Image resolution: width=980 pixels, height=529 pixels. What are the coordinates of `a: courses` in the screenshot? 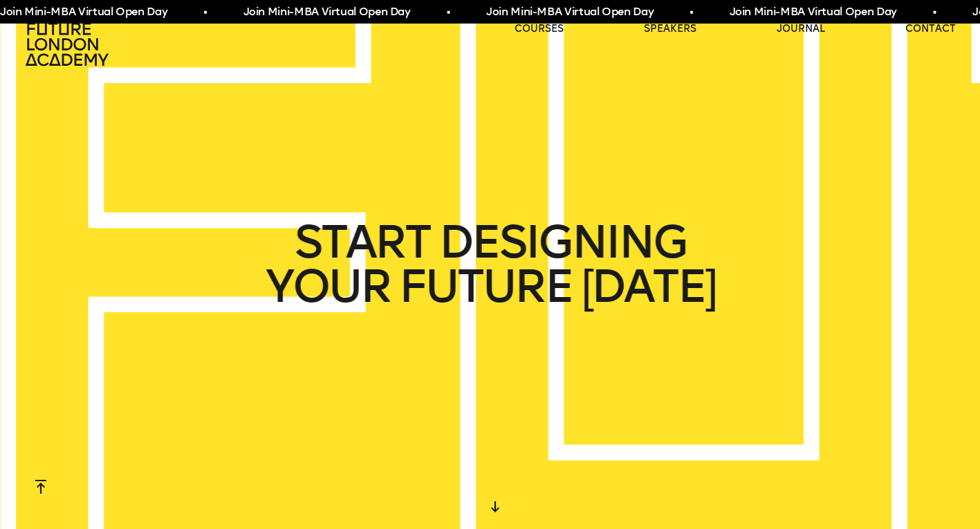 It's located at (539, 29).